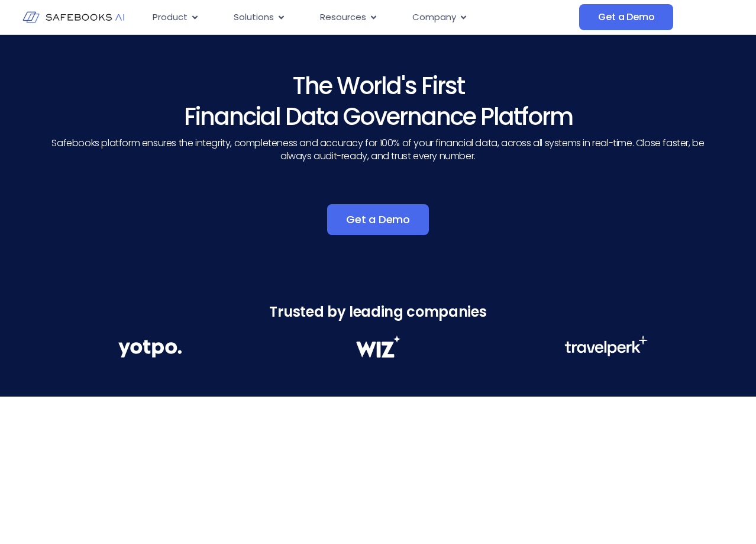 Image resolution: width=756 pixels, height=544 pixels. Describe the element at coordinates (378, 102) in the screenshot. I see `h3: The World's First Financial Data Governance Platform` at that location.